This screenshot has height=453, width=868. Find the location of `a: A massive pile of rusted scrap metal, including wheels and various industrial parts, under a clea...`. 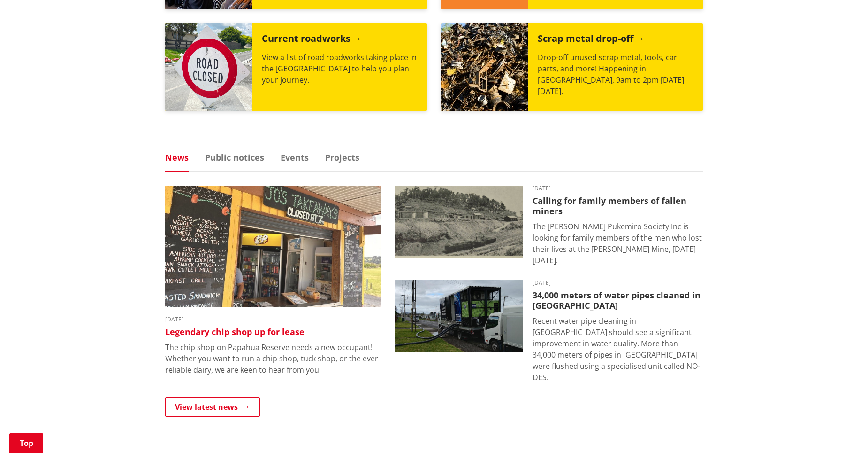

a: A massive pile of rusted scrap metal, including wheels and various industrial parts, under a clea... is located at coordinates (572, 67).